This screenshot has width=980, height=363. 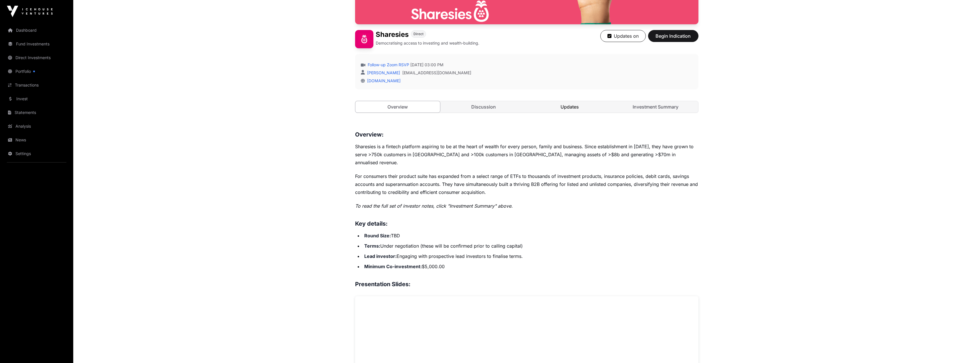 I want to click on img: Sharesies, so click(x=364, y=39).